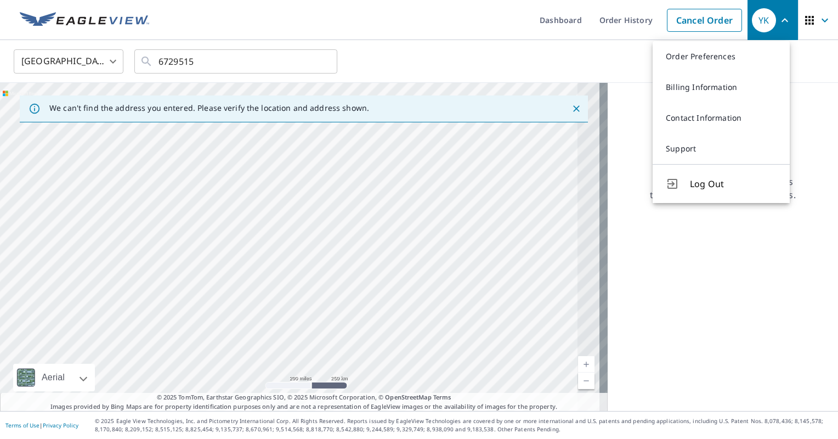  Describe the element at coordinates (721, 149) in the screenshot. I see `a: Support` at that location.